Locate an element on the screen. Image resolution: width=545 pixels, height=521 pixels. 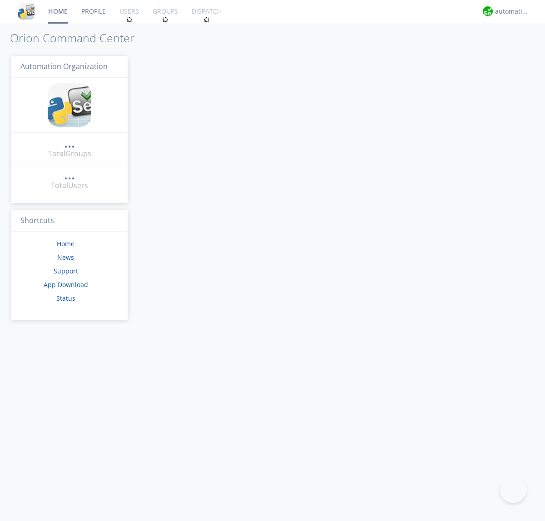
h3: Shortcuts is located at coordinates (69, 221).